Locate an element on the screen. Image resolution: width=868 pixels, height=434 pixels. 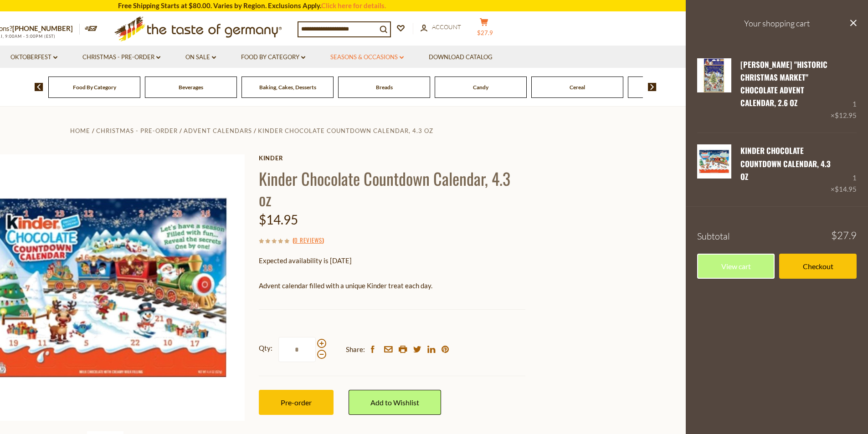
a: Download Catalog is located at coordinates (460, 57).